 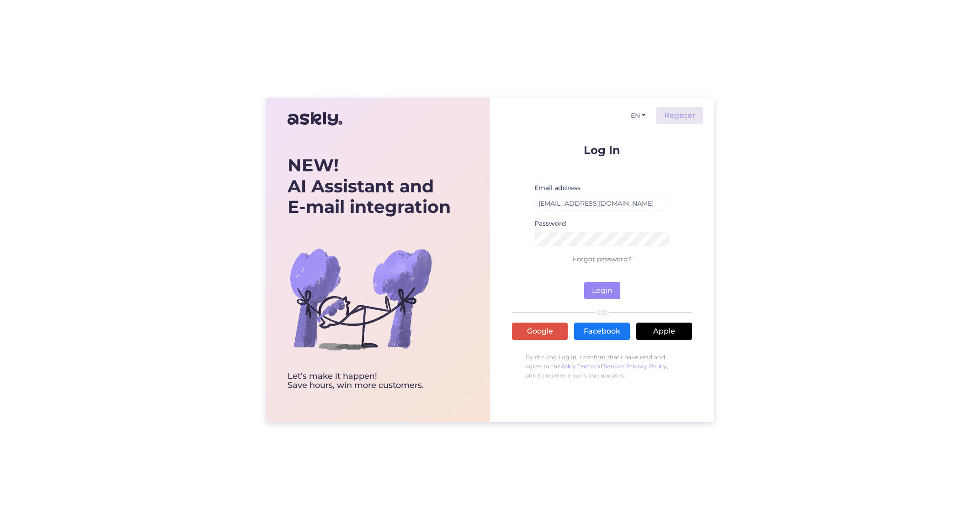 I want to click on img: Askly, so click(x=315, y=119).